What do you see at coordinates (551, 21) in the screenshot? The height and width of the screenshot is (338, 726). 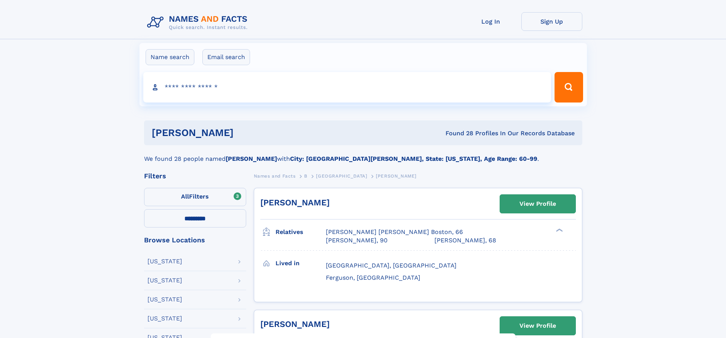 I see `a: Sign Up` at bounding box center [551, 21].